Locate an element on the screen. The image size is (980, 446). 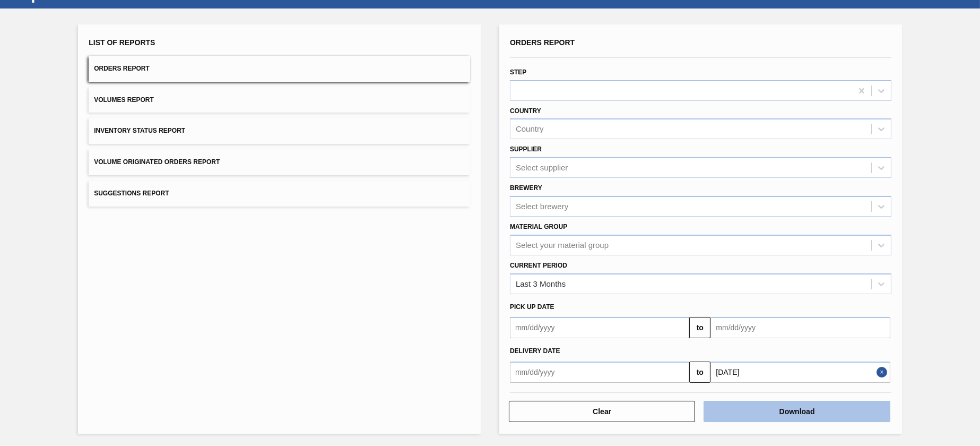
button: Inventory Status Report is located at coordinates (279, 131).